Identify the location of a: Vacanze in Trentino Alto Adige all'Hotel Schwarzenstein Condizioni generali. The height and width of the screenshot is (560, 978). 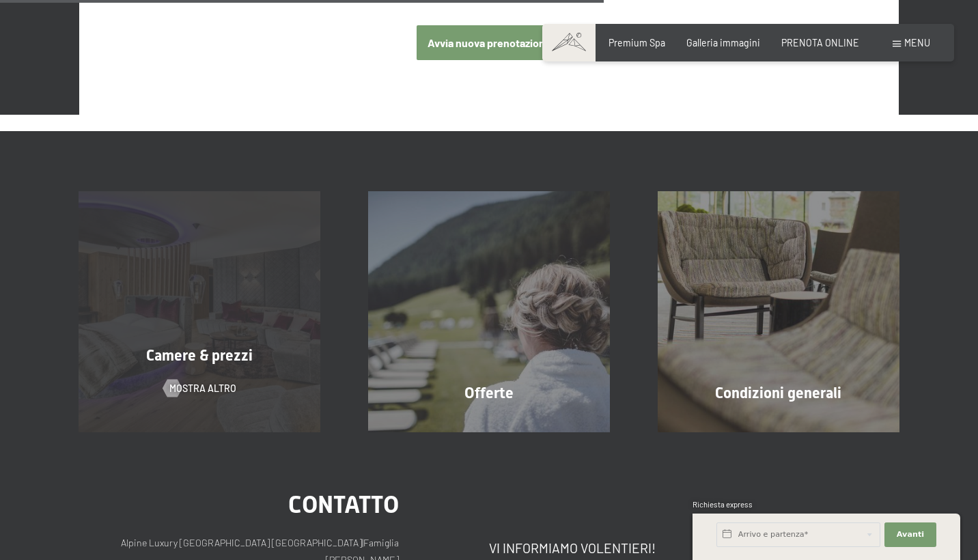
(779, 311).